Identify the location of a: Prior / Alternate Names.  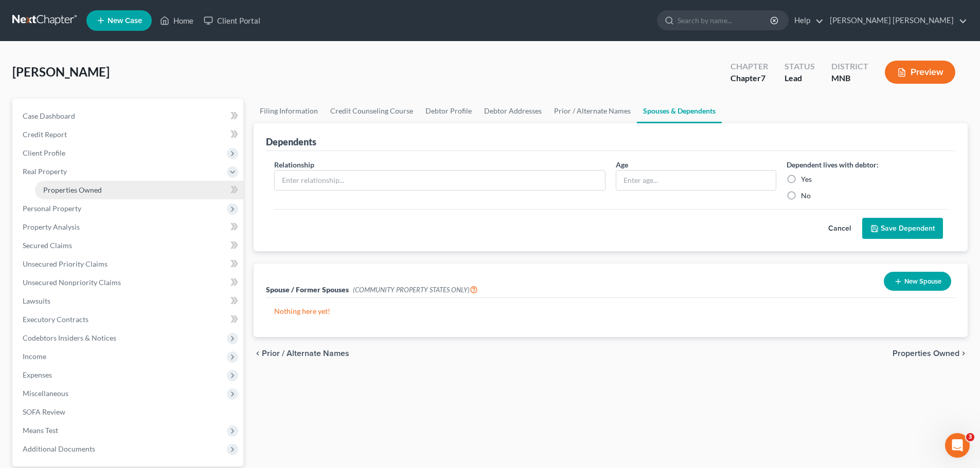
(592, 111).